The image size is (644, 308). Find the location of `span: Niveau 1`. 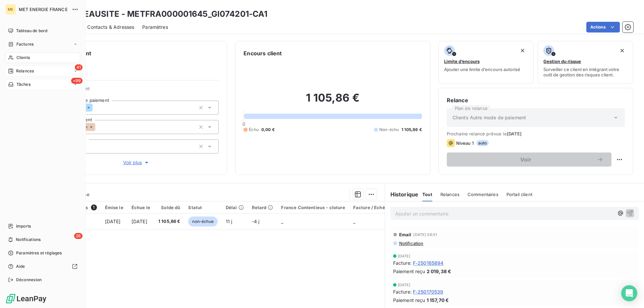

span: Niveau 1 is located at coordinates (465, 143).